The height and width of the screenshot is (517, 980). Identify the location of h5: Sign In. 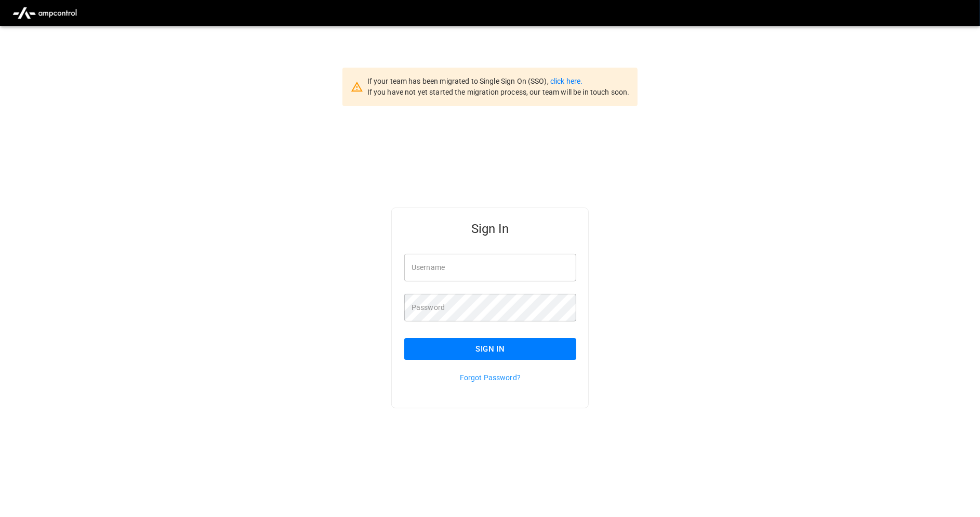
(490, 229).